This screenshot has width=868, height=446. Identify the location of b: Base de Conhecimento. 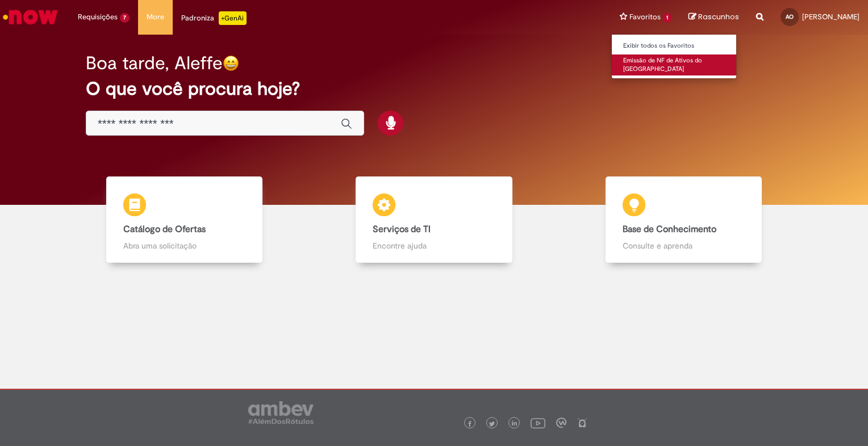
(669, 229).